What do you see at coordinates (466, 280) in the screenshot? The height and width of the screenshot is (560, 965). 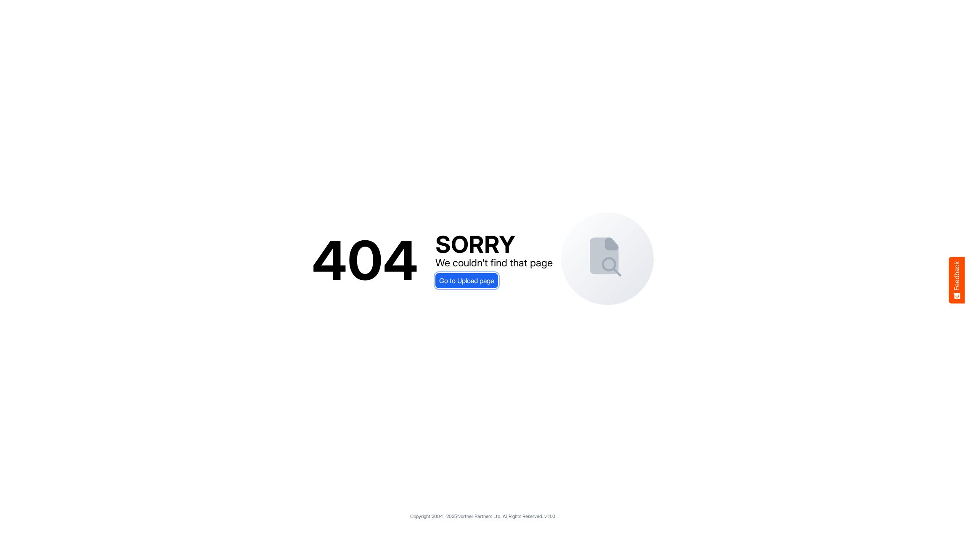 I see `a: Go to Upload page` at bounding box center [466, 280].